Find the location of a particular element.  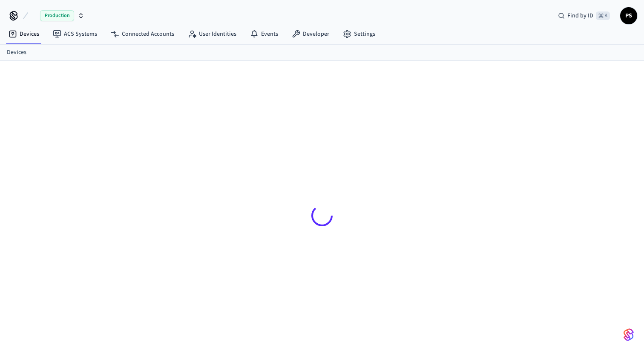

span: Find by ID is located at coordinates (580, 16).